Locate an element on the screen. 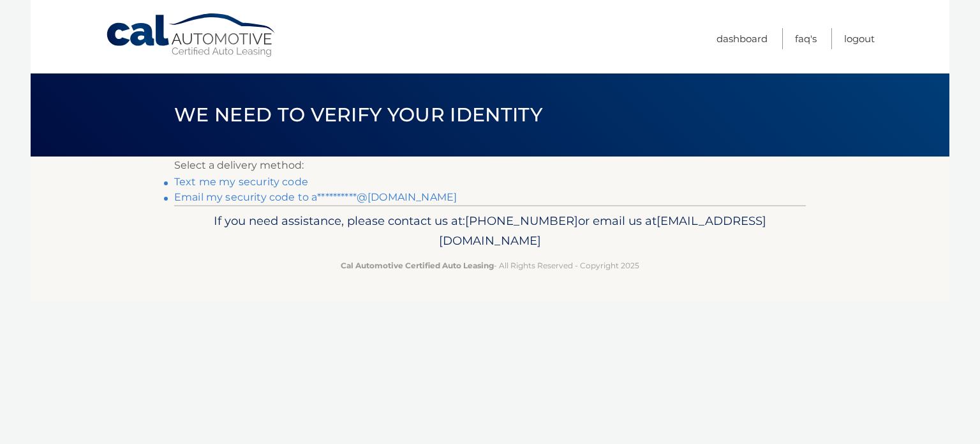  span: We need to verify your identity is located at coordinates (358, 114).